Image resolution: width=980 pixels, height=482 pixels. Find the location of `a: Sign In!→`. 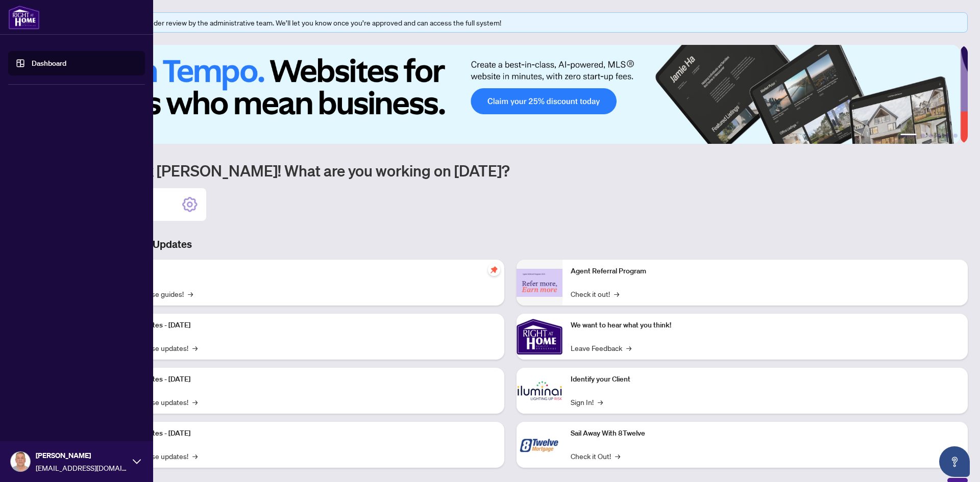

a: Sign In!→ is located at coordinates (586, 402).